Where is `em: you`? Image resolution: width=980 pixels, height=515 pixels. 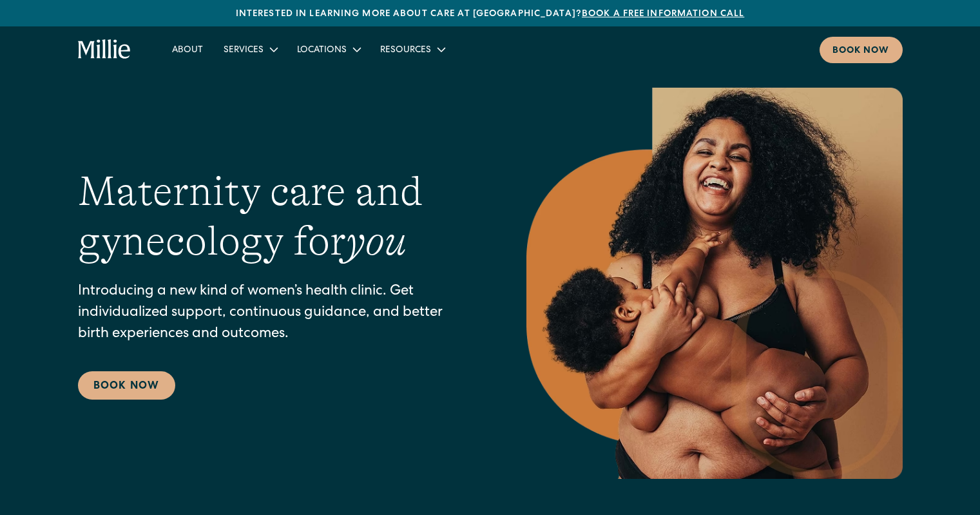 em: you is located at coordinates (376, 241).